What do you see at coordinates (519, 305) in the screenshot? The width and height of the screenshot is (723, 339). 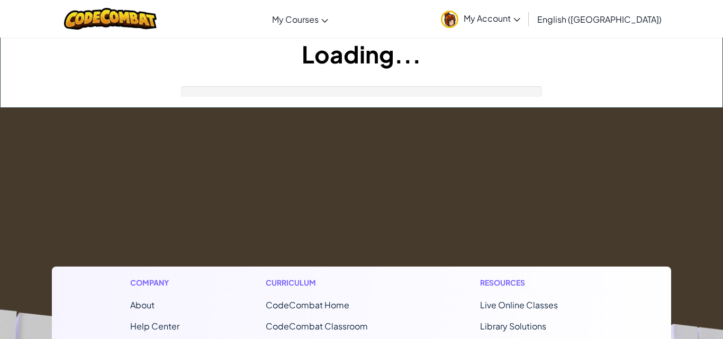 I see `a: Live Online Classes` at bounding box center [519, 305].